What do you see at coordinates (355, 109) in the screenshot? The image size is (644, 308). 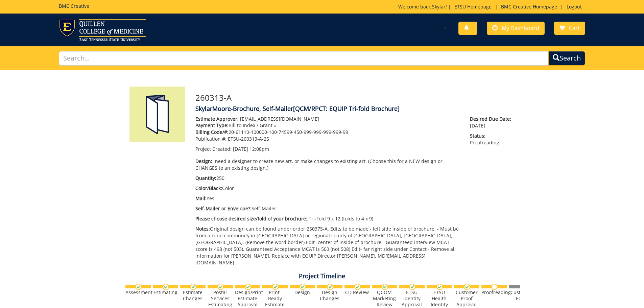 I see `h4: SkylarMoore-Brochure, Self-Mailer` at bounding box center [355, 109].